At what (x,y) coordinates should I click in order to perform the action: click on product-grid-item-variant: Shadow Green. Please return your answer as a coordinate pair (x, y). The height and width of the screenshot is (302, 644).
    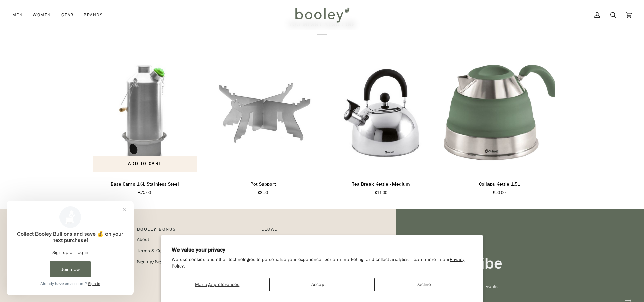
    Looking at the image, I should click on (499, 113).